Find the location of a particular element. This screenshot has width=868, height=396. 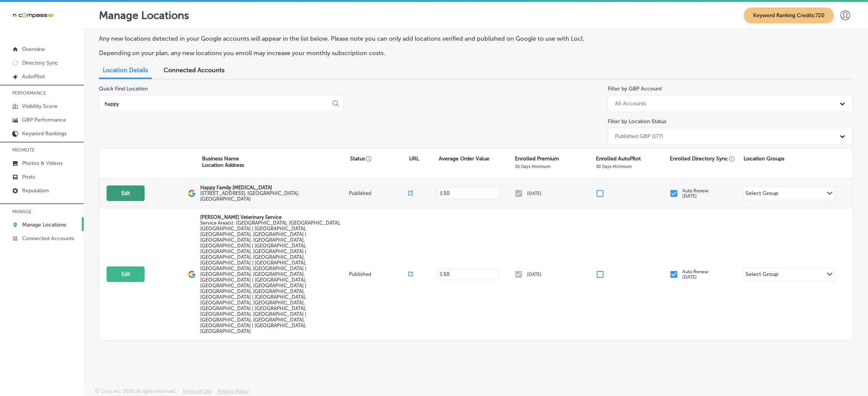

p: Overview is located at coordinates (33, 49).